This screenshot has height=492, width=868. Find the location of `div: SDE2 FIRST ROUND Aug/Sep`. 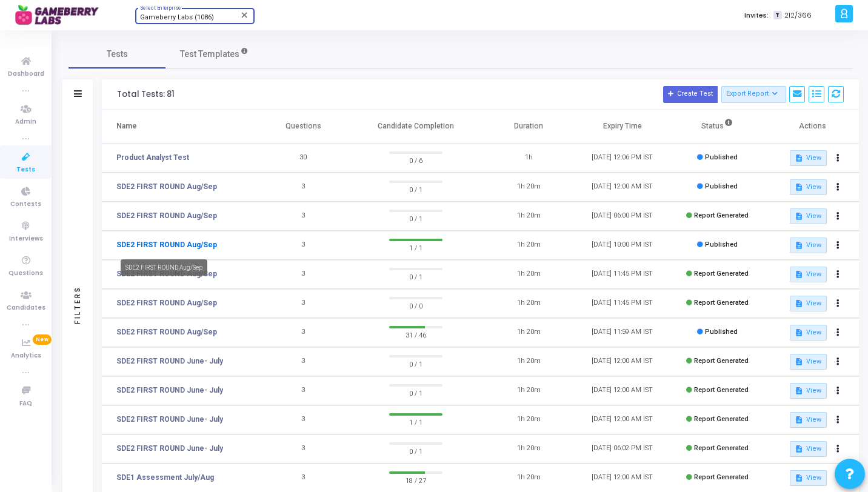

div: SDE2 FIRST ROUND Aug/Sep is located at coordinates (164, 268).